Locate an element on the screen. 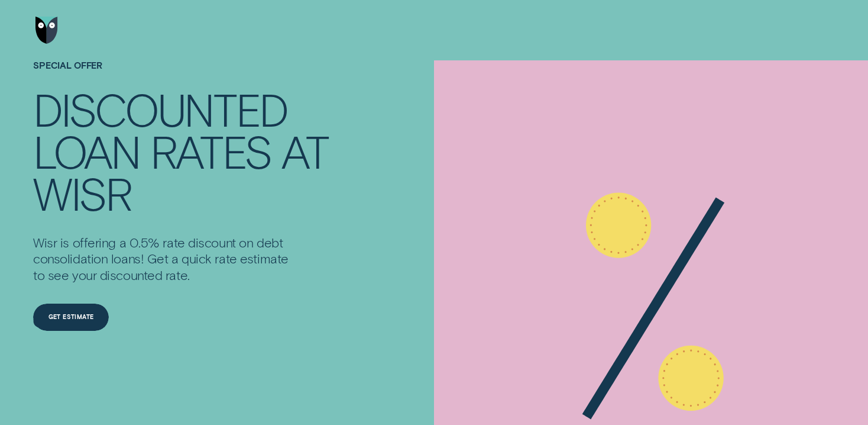  img: Wisr is located at coordinates (46, 30).